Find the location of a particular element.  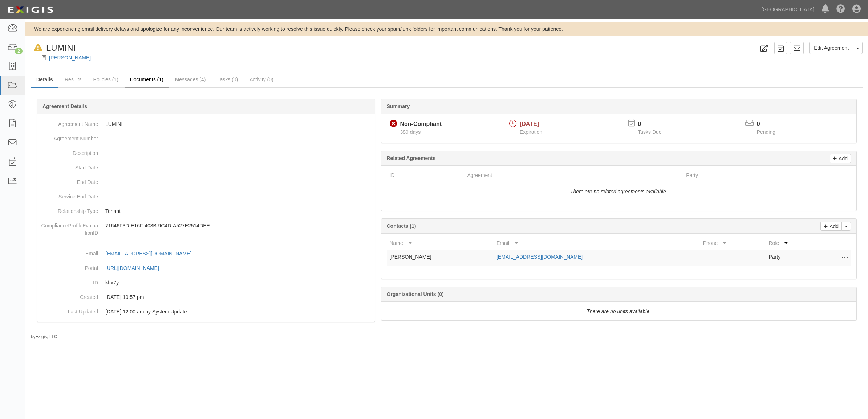

b: Organizational Units (0) is located at coordinates (415, 294).